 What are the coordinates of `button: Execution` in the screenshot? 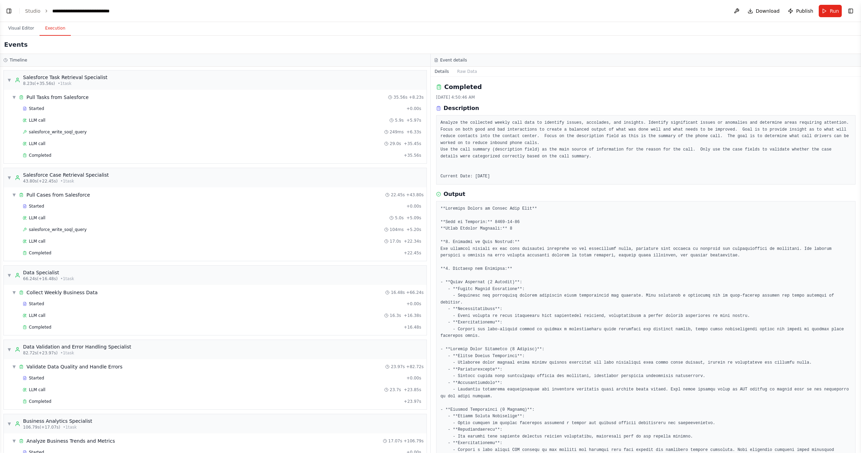 It's located at (55, 29).